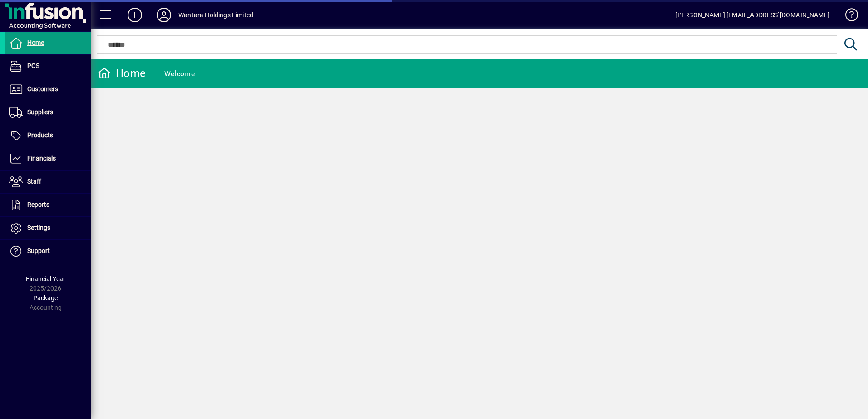  Describe the element at coordinates (48, 182) in the screenshot. I see `a: Staff` at that location.